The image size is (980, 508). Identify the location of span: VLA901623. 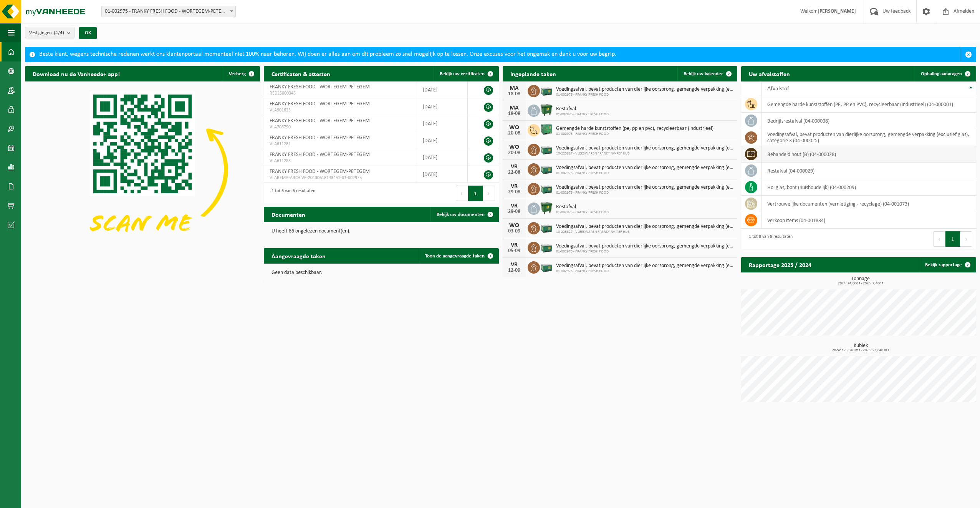
(340, 110).